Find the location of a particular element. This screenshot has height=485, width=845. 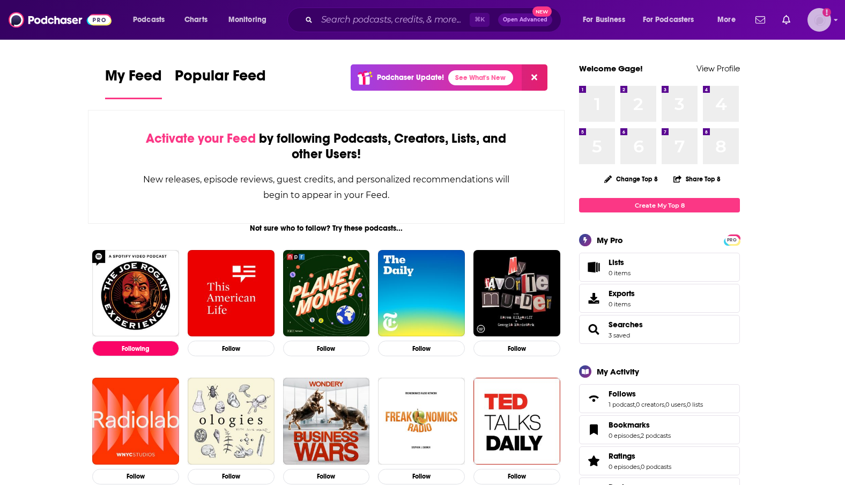

button: Show profile menu is located at coordinates (820, 20).